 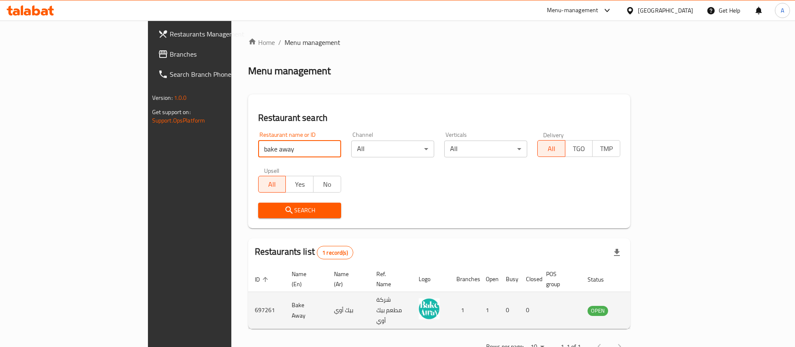 What do you see at coordinates (300, 149) in the screenshot?
I see `input: Search for restaurant name or ID..` at bounding box center [300, 149].